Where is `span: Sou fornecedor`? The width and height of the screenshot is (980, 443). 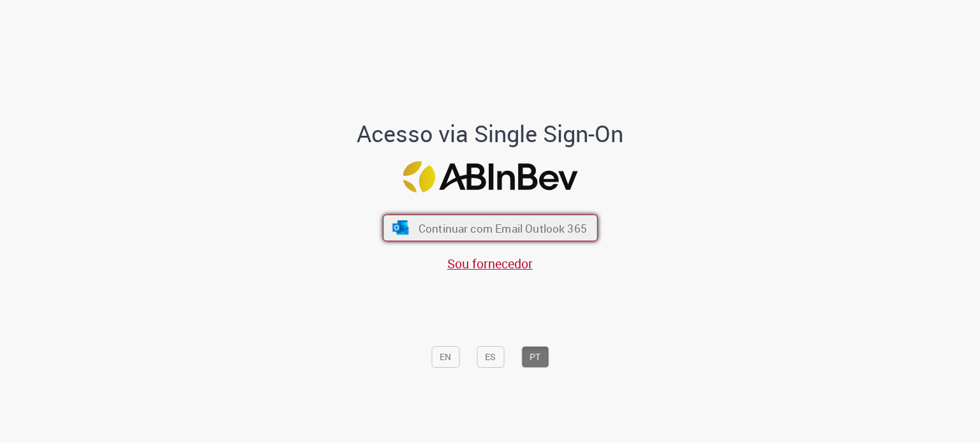
span: Sou fornecedor is located at coordinates (490, 263).